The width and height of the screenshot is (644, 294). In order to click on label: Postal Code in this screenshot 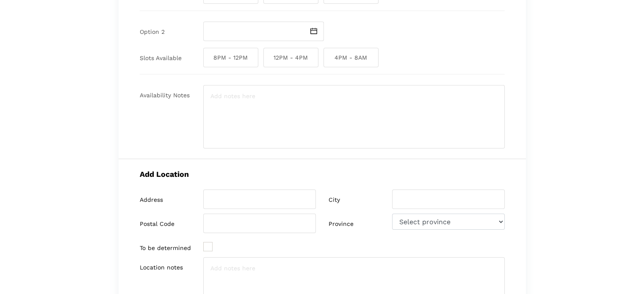, I will do `click(157, 224)`.